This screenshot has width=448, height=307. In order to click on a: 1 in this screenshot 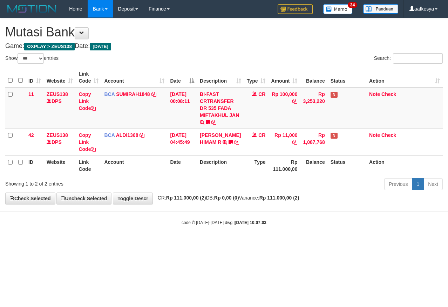, I will do `click(418, 184)`.